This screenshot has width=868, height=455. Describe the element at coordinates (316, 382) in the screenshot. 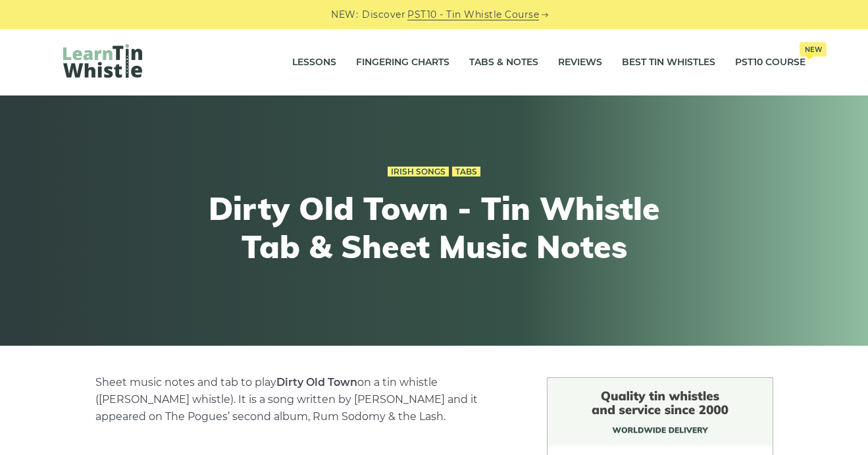

I see `strong: Dirty Old Town` at that location.